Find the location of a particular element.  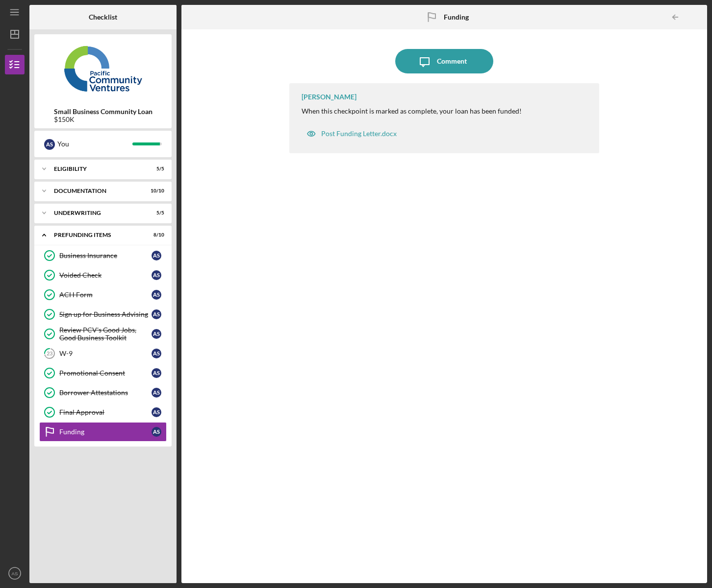

div: Final Approval is located at coordinates (106, 412).